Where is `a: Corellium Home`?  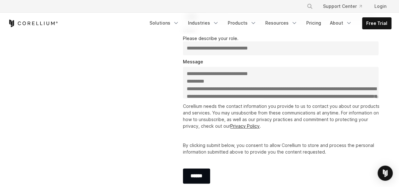 a: Corellium Home is located at coordinates (33, 23).